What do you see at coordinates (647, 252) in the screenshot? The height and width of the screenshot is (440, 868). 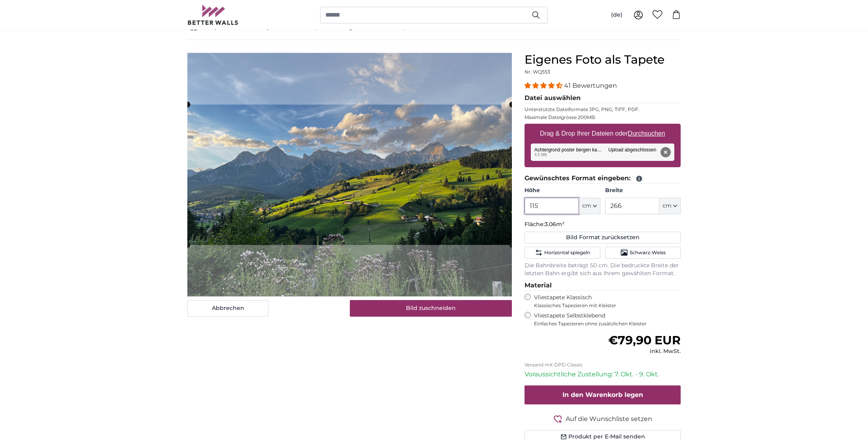 I see `span: Schwarz-Weiss` at bounding box center [647, 252].